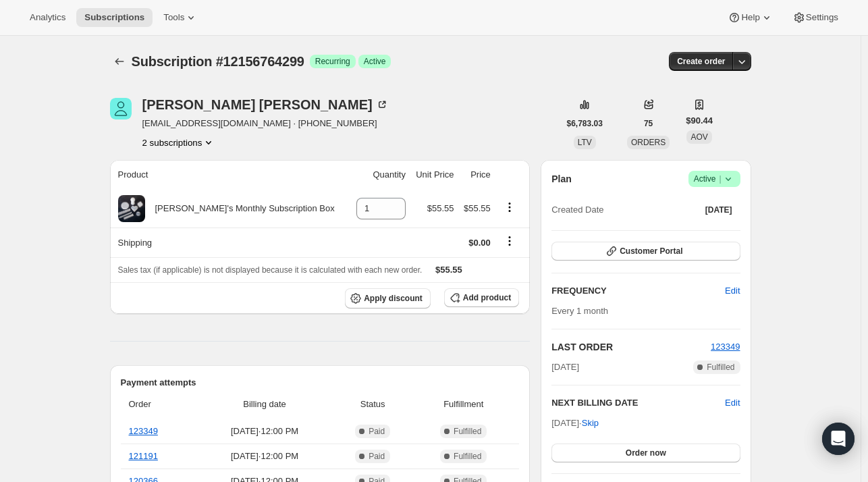 The height and width of the screenshot is (482, 868). What do you see at coordinates (701, 61) in the screenshot?
I see `span: Create order` at bounding box center [701, 61].